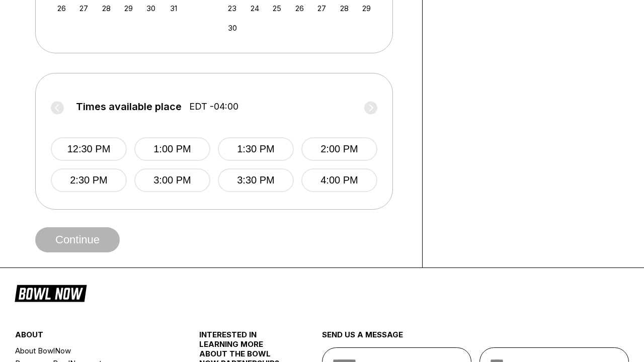 The height and width of the screenshot is (362, 644). What do you see at coordinates (214, 106) in the screenshot?
I see `span: EDT -04:00` at bounding box center [214, 106].